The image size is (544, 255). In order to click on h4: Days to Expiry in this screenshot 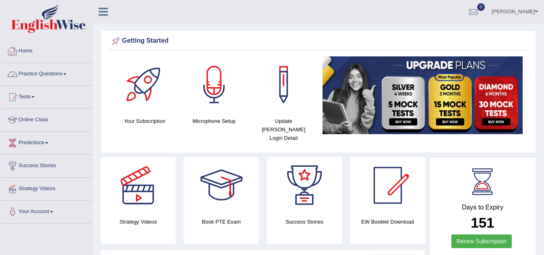, I will do `click(482, 207)`.